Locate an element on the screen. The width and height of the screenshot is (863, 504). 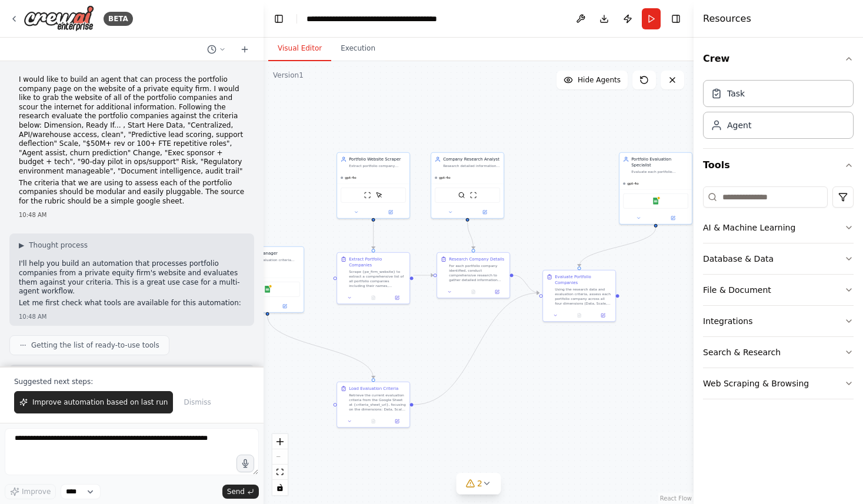
div: Using the research data and evaluation criteria, assess each portfolio company across all four di... is located at coordinates (583, 297).